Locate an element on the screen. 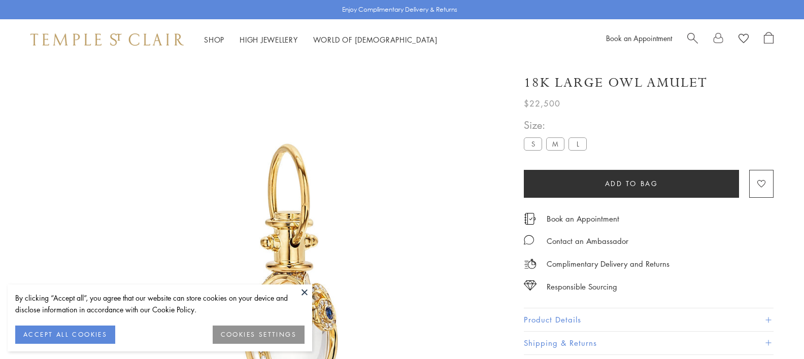 The height and width of the screenshot is (359, 804). button: Product Details is located at coordinates (649, 320).